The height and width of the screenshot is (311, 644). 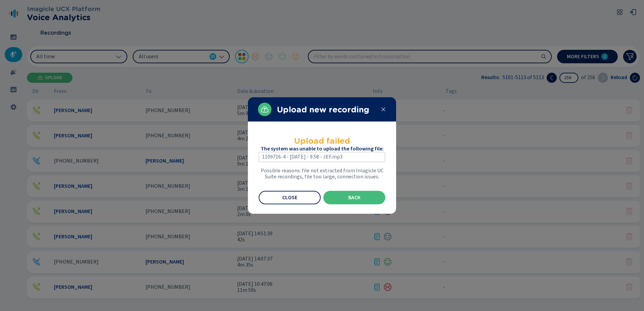 I want to click on span: Back, so click(x=354, y=197).